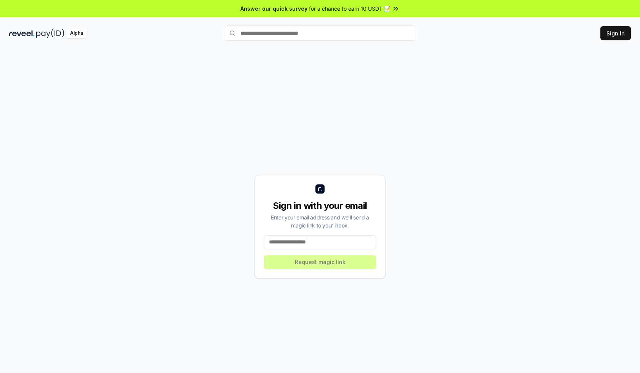  What do you see at coordinates (320, 189) in the screenshot?
I see `img: logo_small` at bounding box center [320, 189].